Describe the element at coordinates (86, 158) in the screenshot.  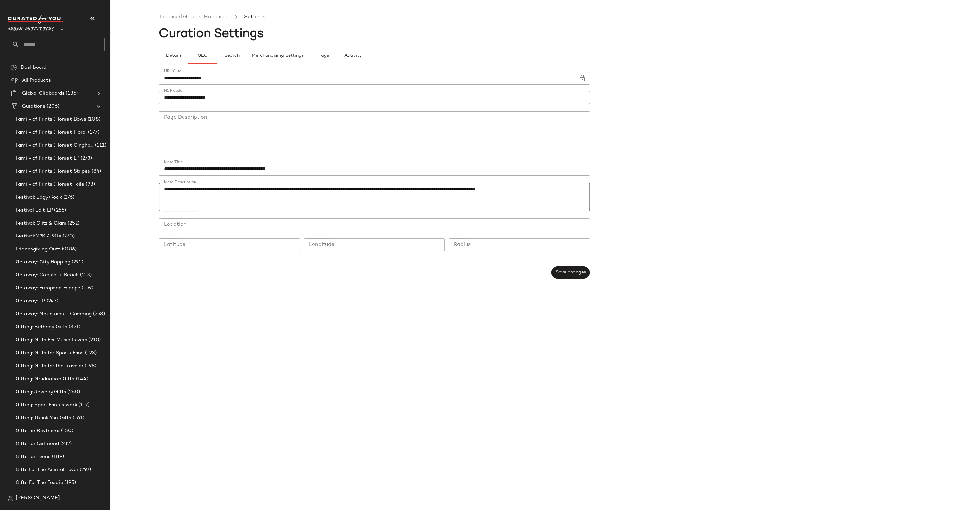
I see `span: (273)` at that location.